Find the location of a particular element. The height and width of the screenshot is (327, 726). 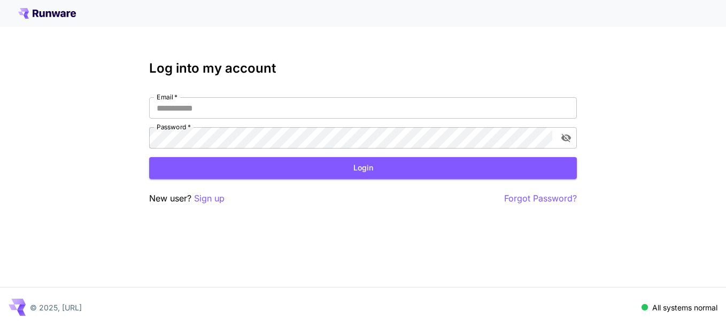

p: New user? is located at coordinates (187, 198).